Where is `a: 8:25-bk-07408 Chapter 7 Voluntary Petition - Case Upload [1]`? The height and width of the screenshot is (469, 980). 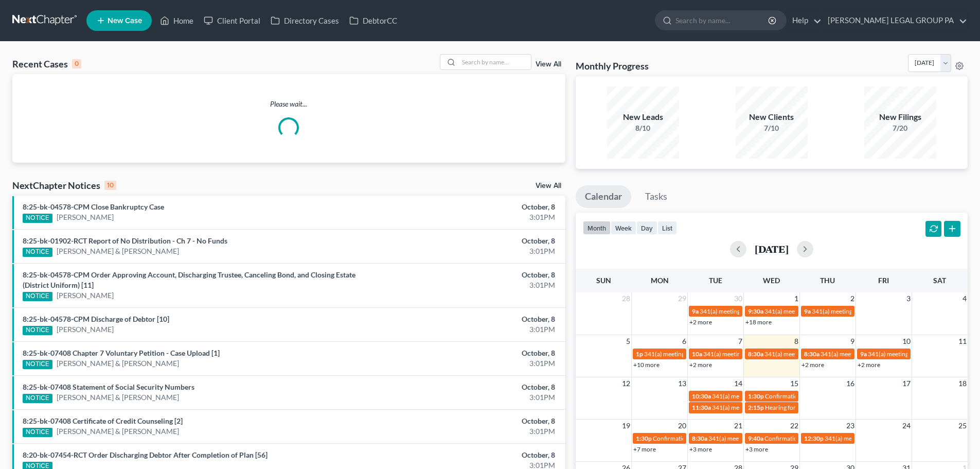 a: 8:25-bk-07408 Chapter 7 Voluntary Petition - Case Upload [1] is located at coordinates (121, 352).